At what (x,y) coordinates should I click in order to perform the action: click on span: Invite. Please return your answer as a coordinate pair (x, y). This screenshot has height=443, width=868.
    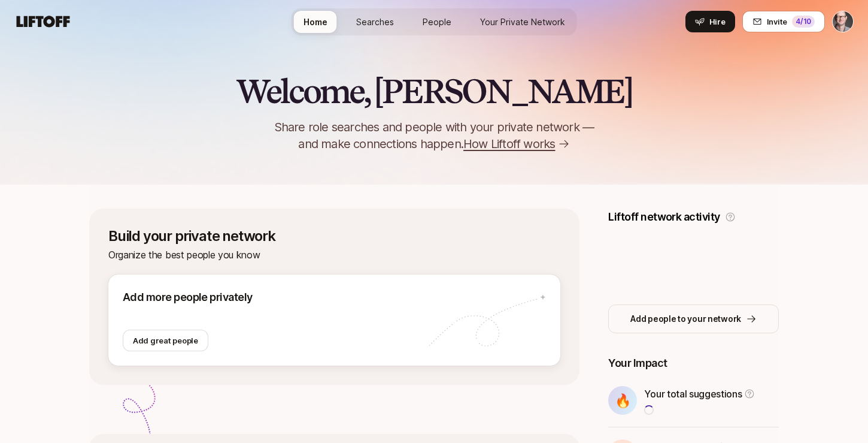
    Looking at the image, I should click on (777, 21).